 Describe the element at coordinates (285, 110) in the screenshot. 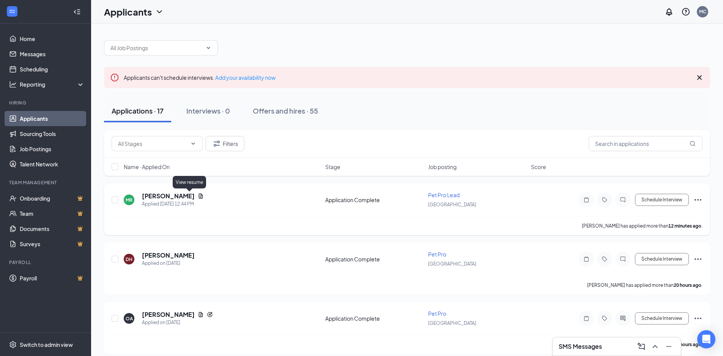

I see `div: Offers and hires · 55` at that location.